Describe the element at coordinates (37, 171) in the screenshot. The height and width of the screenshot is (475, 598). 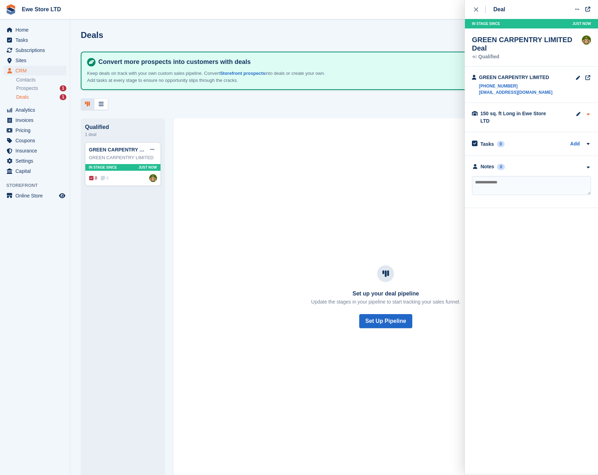
I see `span: Capital` at that location.